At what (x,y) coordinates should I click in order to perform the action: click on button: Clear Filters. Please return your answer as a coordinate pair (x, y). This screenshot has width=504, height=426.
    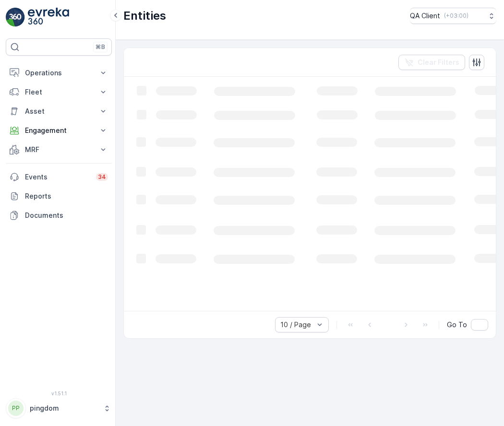
    Looking at the image, I should click on (431, 63).